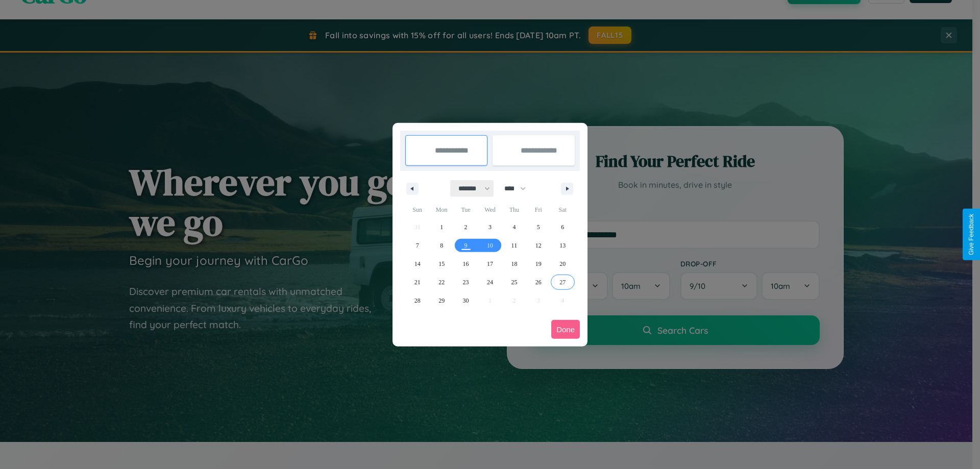  Describe the element at coordinates (490, 282) in the screenshot. I see `button: 24` at that location.